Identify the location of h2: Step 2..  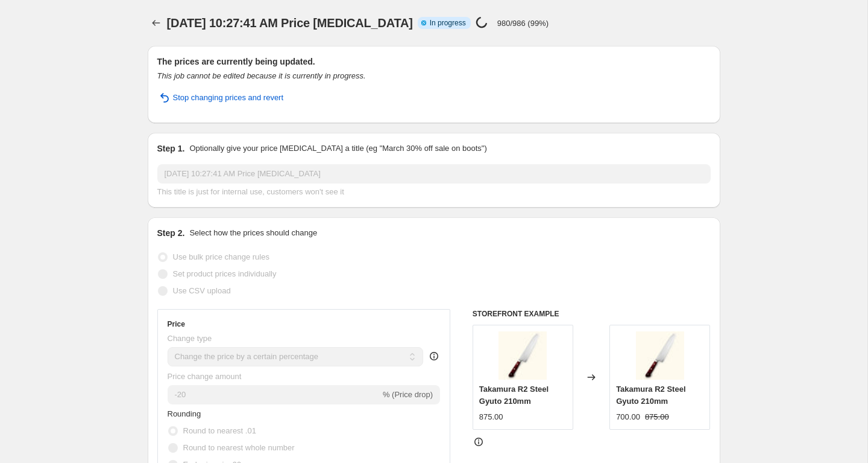
(172, 233).